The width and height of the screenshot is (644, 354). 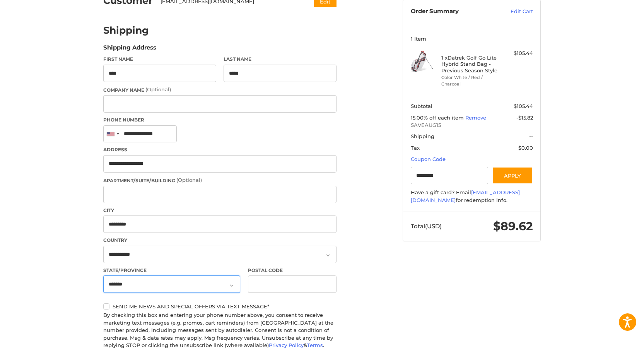 I want to click on a: Privacy Policy, so click(x=286, y=345).